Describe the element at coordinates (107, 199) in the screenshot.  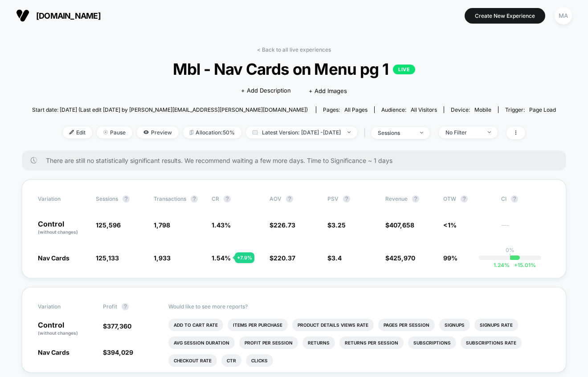
I see `span: Sessions` at that location.